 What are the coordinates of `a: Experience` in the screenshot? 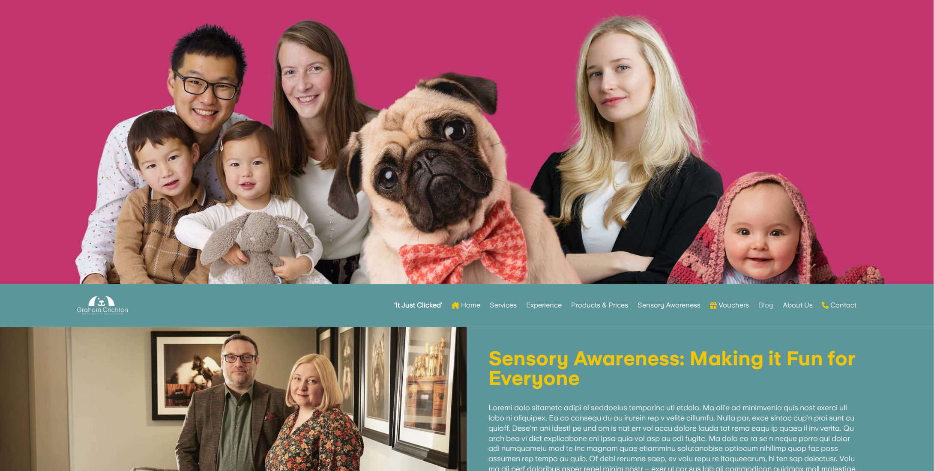 It's located at (543, 305).